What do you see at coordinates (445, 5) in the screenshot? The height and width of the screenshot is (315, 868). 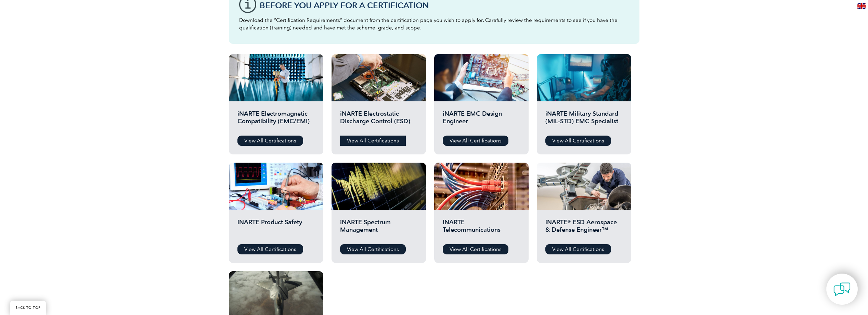 I see `h3: Before You Apply For a Certification` at bounding box center [445, 5].